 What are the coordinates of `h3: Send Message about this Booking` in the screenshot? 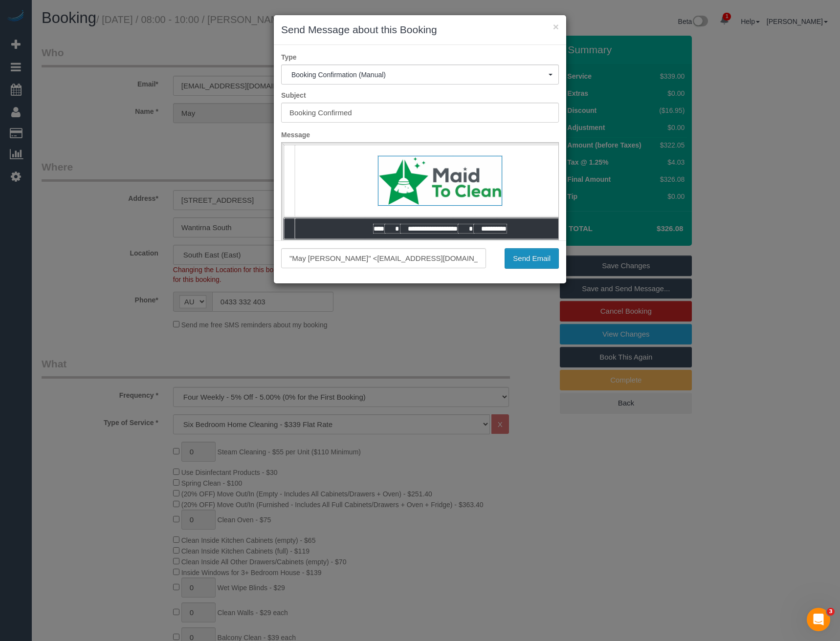 It's located at (420, 30).